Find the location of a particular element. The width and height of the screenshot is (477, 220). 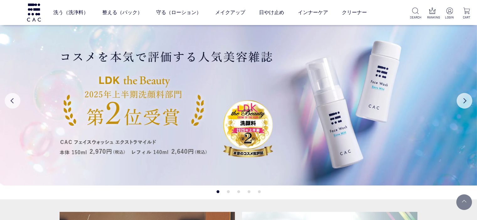

button: 4 of 5 is located at coordinates (249, 192).